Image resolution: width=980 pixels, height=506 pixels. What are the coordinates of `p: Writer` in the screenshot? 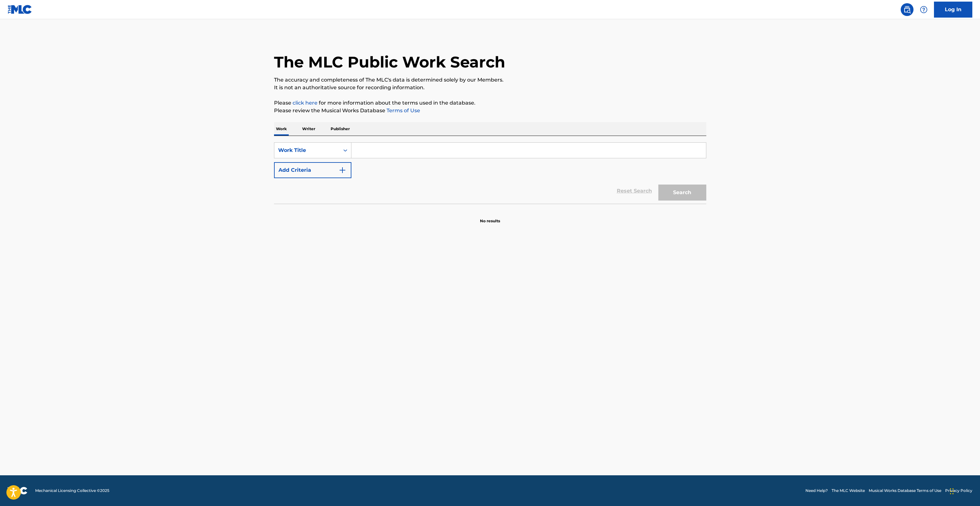 It's located at (308, 129).